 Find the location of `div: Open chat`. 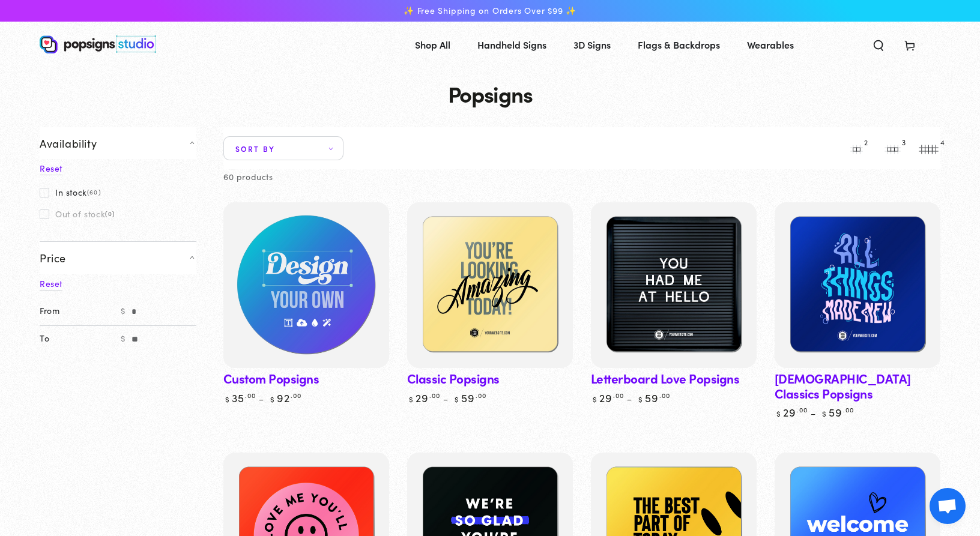

div: Open chat is located at coordinates (948, 506).